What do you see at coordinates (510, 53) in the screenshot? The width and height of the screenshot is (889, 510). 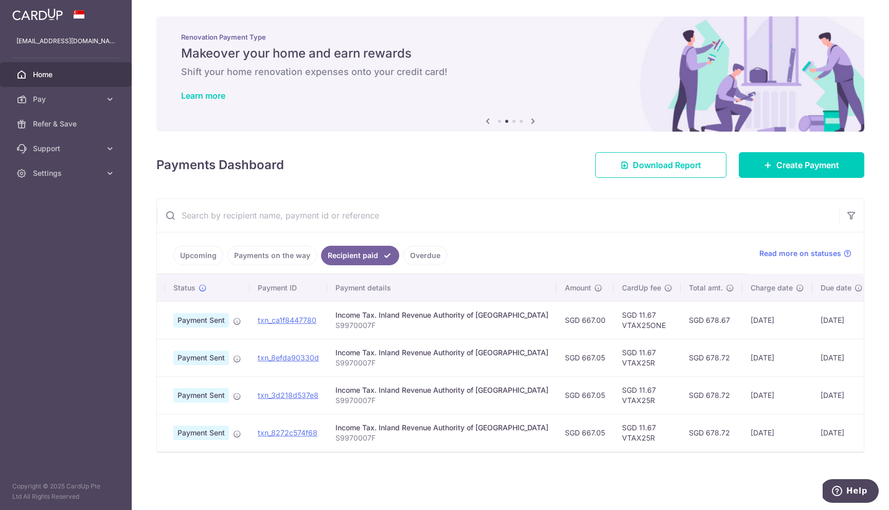 I see `h5: Makeover your home and earn rewards` at bounding box center [510, 53].